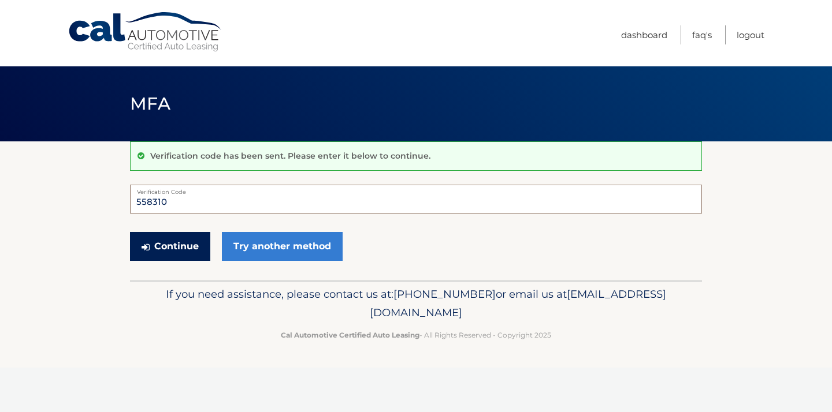  I want to click on p: - All Rights Reserved - Copyright 2025, so click(416, 335).